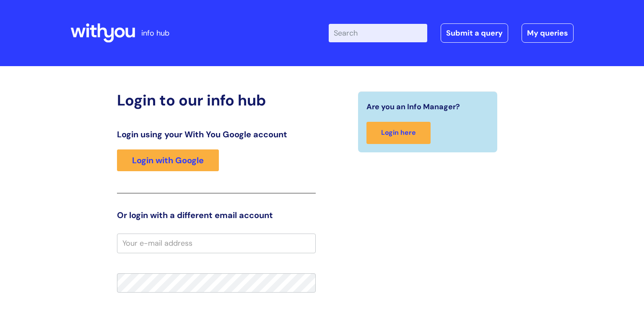  Describe the element at coordinates (155, 33) in the screenshot. I see `p: info hub` at that location.